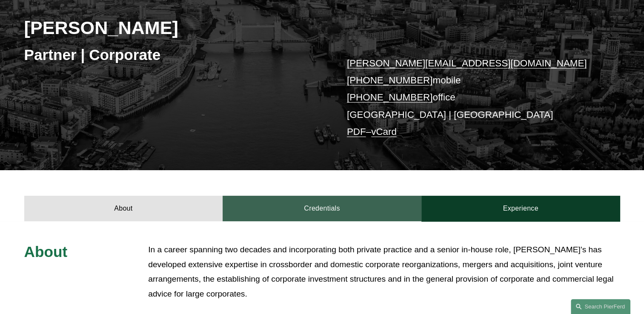  I want to click on a: vCard, so click(384, 131).